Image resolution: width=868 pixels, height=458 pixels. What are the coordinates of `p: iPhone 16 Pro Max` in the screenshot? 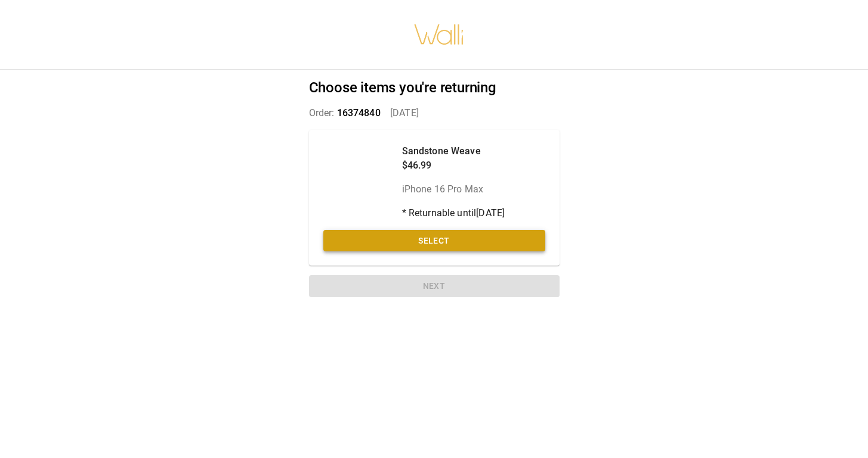 It's located at (453, 190).